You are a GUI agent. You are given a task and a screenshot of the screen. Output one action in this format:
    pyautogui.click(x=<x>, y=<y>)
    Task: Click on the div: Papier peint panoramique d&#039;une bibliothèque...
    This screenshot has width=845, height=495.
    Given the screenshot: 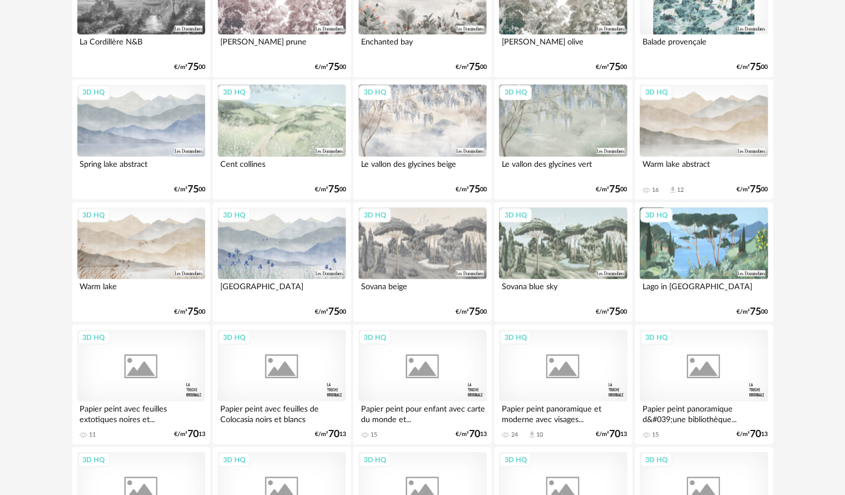 What is the action you would take?
    pyautogui.click(x=703, y=413)
    